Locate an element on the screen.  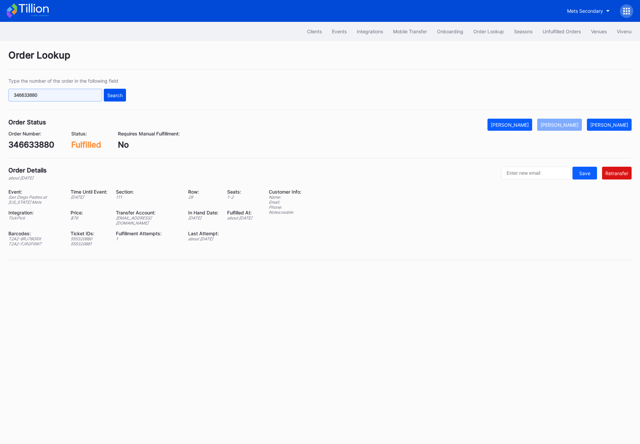
div: Integration: is located at coordinates (35, 212).